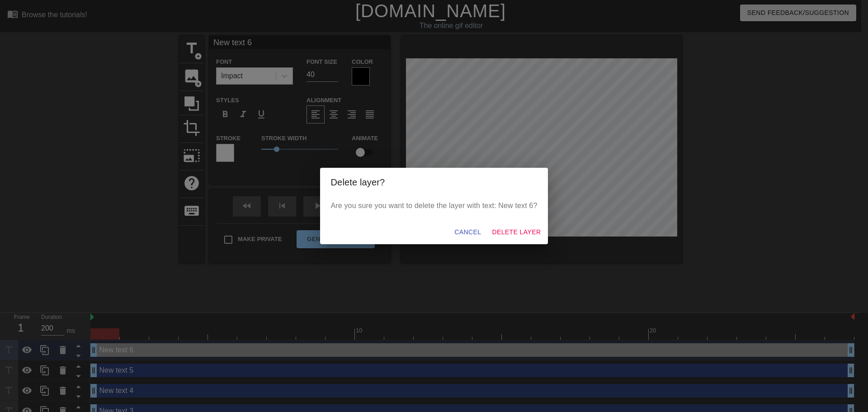  I want to click on p: Are you sure you want to delete the layer with text: New text 6?, so click(434, 206).